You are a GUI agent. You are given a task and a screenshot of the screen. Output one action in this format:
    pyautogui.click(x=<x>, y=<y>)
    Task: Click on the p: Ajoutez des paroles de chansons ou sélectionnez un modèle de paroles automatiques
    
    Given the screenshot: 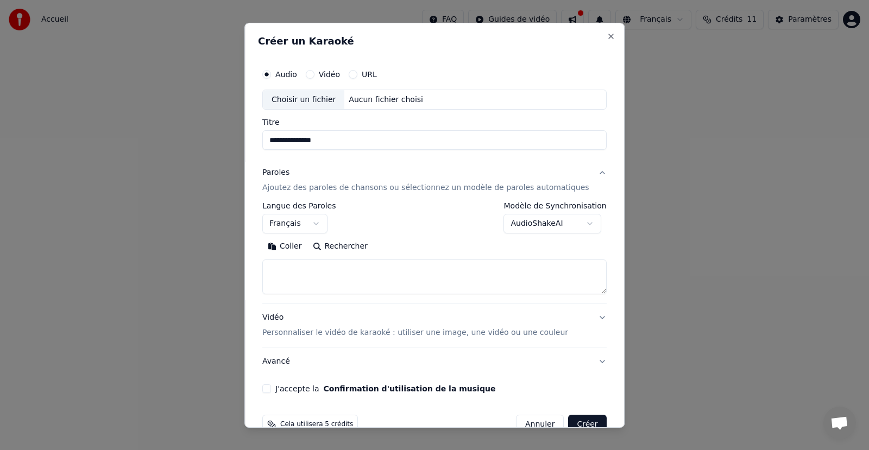 What is the action you would take?
    pyautogui.click(x=426, y=188)
    